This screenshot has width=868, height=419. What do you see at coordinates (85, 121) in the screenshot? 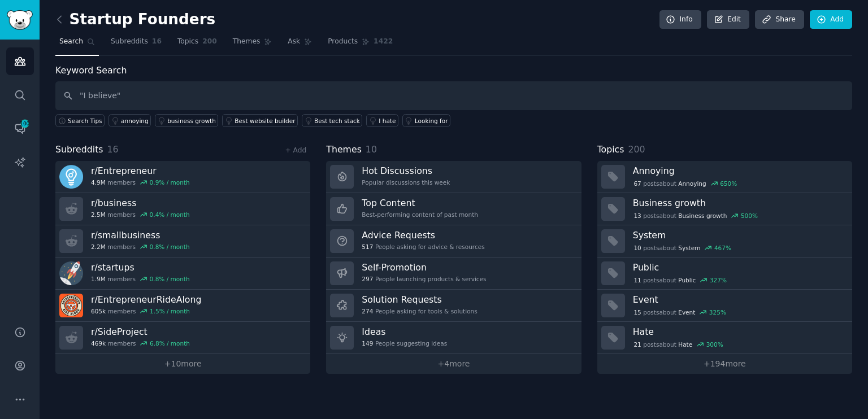
I see `span: Search Tips` at bounding box center [85, 121].